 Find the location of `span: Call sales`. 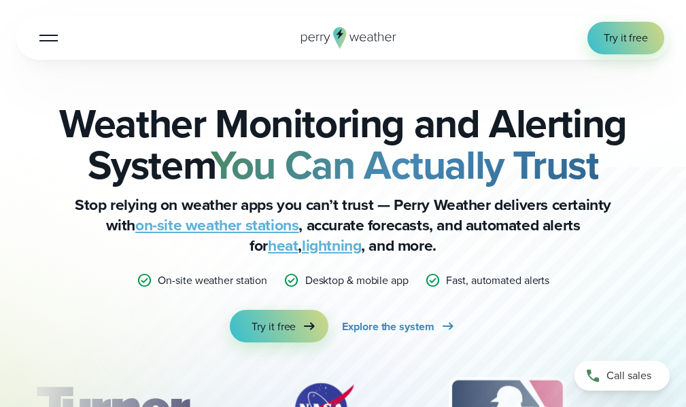

span: Call sales is located at coordinates (629, 376).